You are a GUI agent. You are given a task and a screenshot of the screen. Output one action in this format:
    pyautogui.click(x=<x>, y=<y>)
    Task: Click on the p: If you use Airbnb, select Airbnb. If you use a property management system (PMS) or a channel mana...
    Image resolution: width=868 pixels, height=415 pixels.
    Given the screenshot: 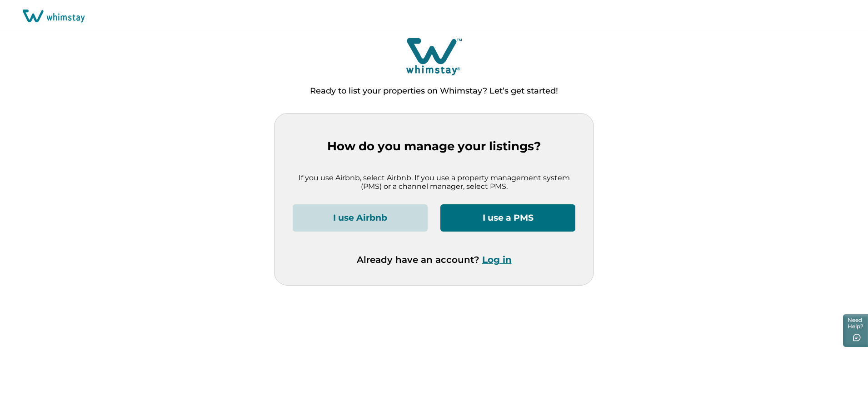 What is the action you would take?
    pyautogui.click(x=434, y=182)
    